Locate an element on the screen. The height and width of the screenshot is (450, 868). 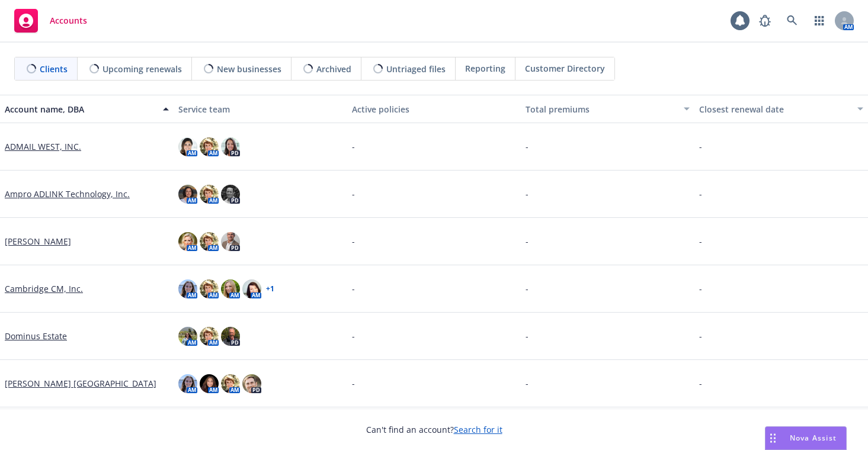
a: Search for it is located at coordinates (478, 429).